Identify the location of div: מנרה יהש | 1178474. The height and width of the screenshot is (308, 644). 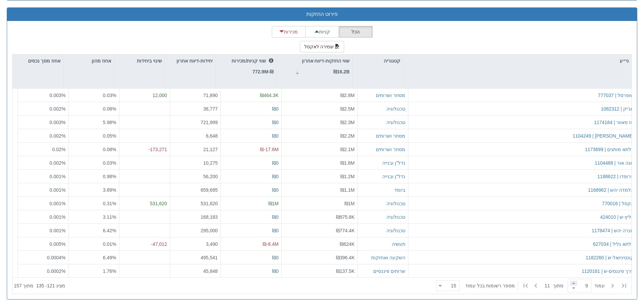
(612, 230).